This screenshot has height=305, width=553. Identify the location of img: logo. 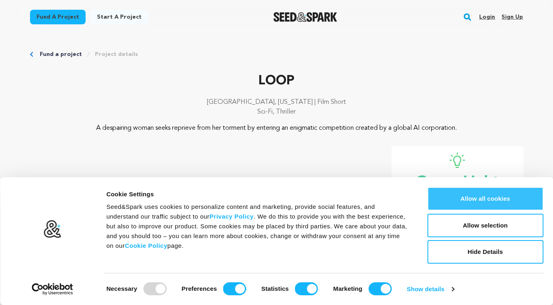
(52, 229).